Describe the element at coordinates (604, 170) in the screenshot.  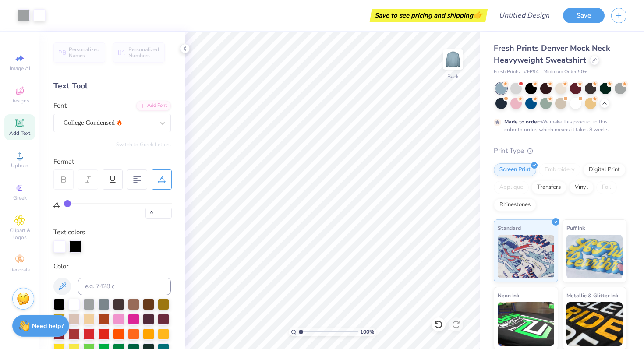
I see `div: Digital Print` at that location.